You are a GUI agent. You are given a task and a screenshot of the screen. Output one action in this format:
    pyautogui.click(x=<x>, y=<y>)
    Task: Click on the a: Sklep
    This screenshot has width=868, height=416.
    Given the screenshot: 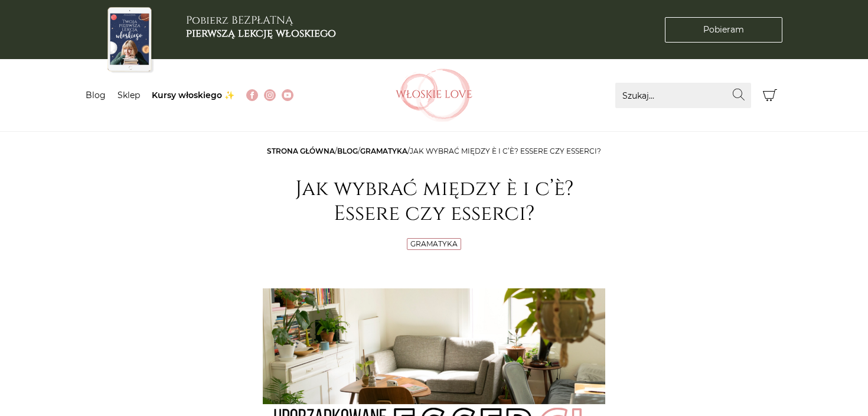 What is the action you would take?
    pyautogui.click(x=129, y=95)
    